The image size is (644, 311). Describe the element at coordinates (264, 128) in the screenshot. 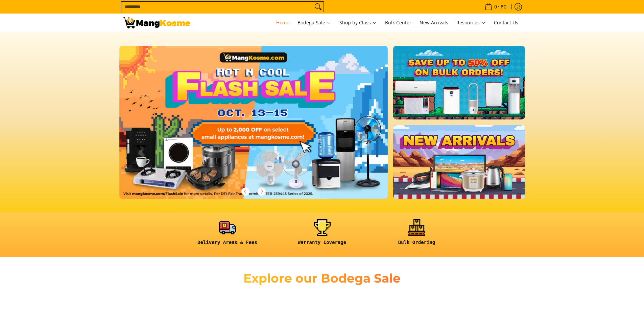

I see `a: More` at that location.